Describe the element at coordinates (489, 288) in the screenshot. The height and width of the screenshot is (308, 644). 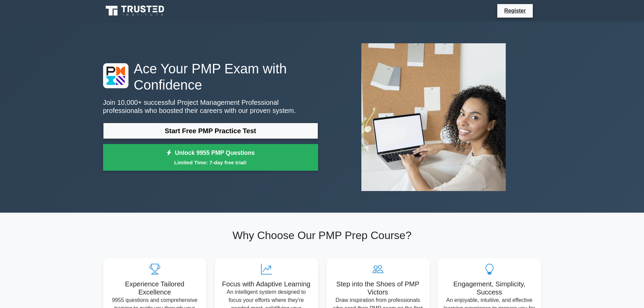
I see `h5: Engagement, Simplicity, Success` at that location.